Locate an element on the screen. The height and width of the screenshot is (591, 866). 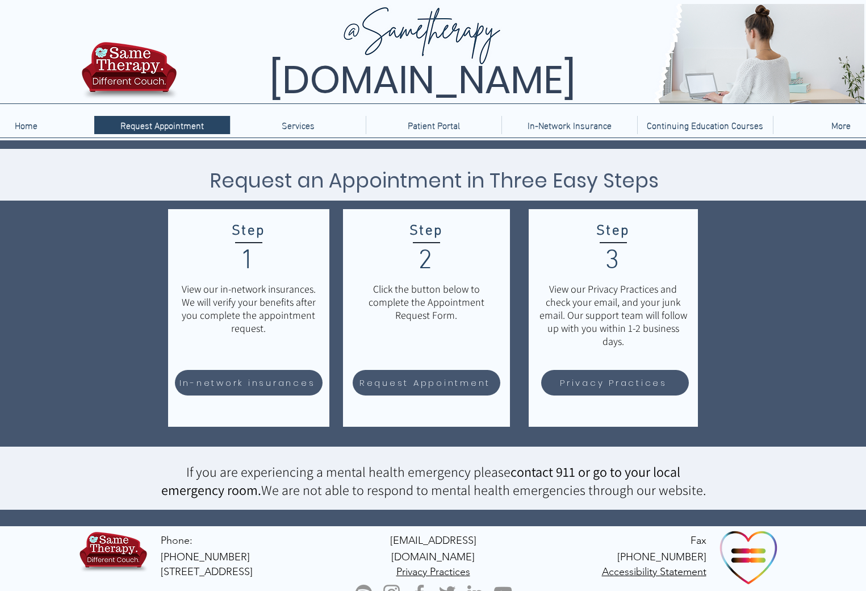
p: Continuing Education Courses is located at coordinates (705, 125).